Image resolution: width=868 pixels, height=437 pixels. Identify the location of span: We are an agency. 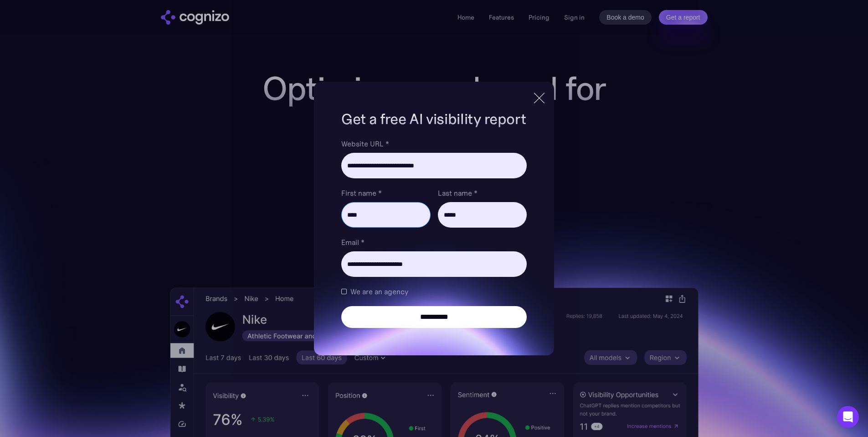
(379, 291).